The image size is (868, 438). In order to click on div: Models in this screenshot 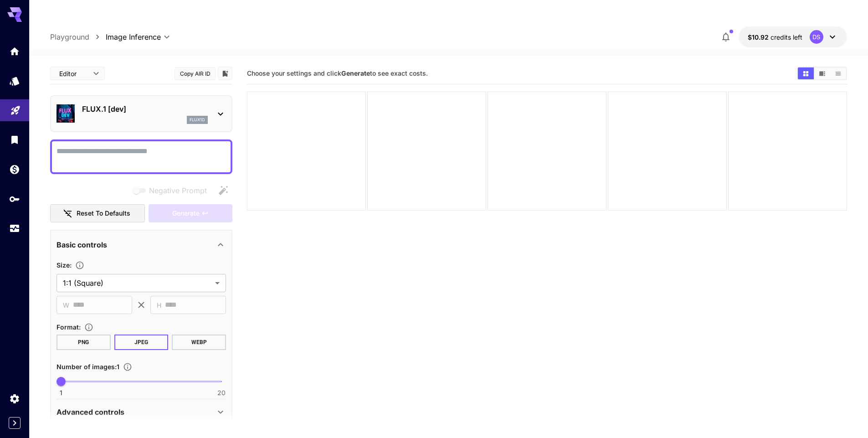, I will do `click(15, 81)`.